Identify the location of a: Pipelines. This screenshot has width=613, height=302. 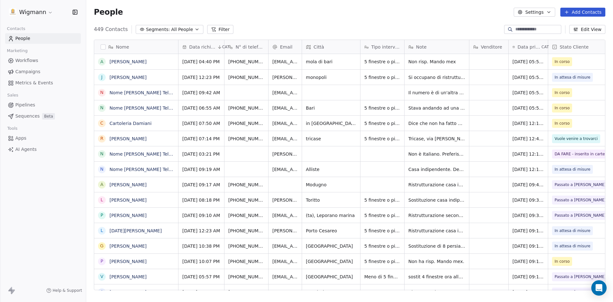
(43, 105).